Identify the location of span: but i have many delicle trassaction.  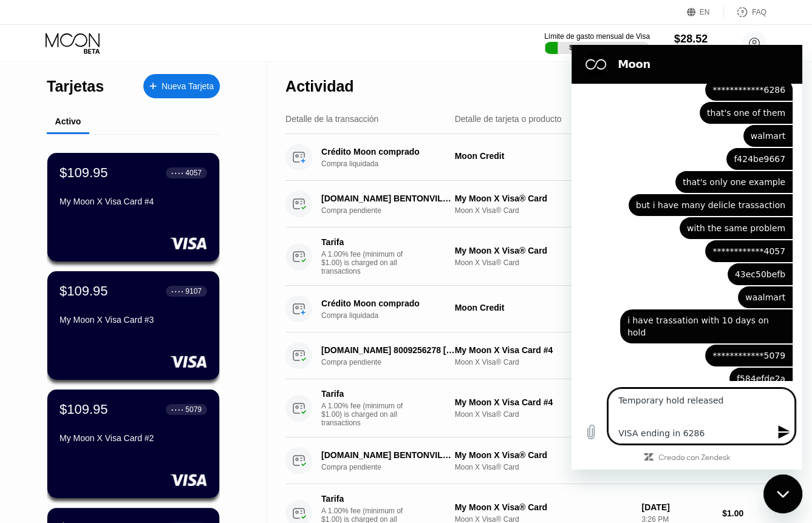
(139, 160).